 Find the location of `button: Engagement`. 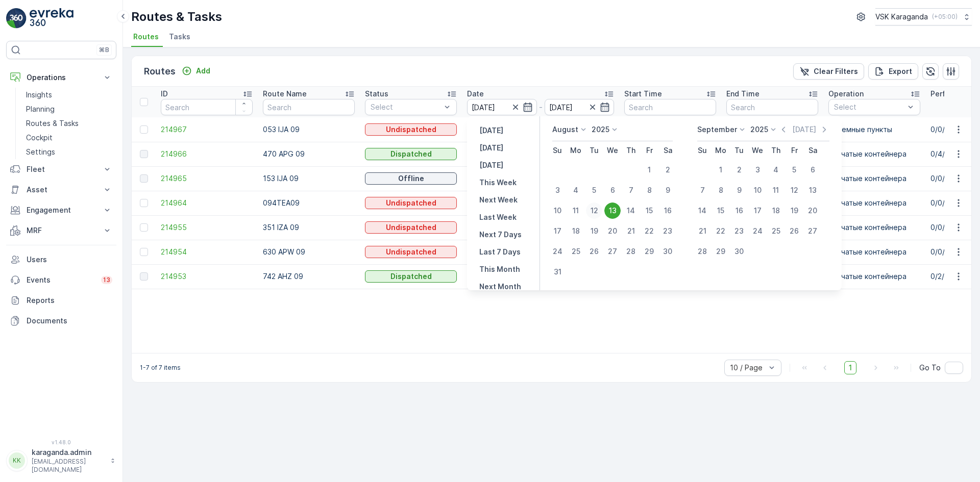

button: Engagement is located at coordinates (62, 210).